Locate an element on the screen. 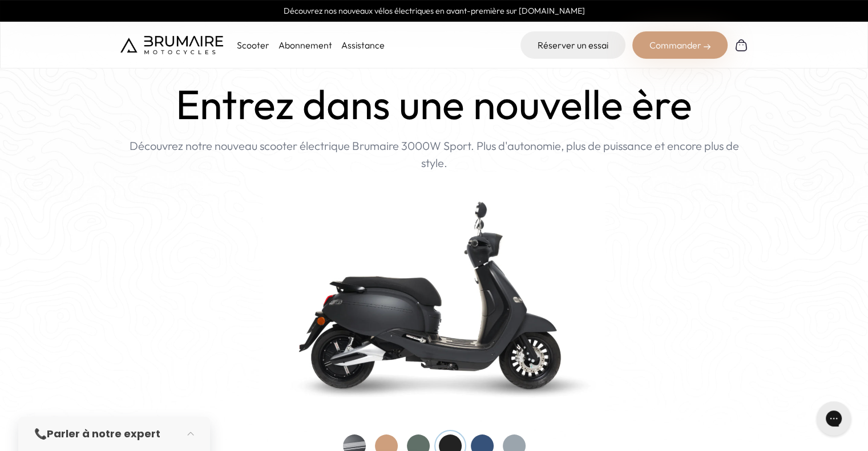 The image size is (868, 451). a: Assistance is located at coordinates (363, 45).